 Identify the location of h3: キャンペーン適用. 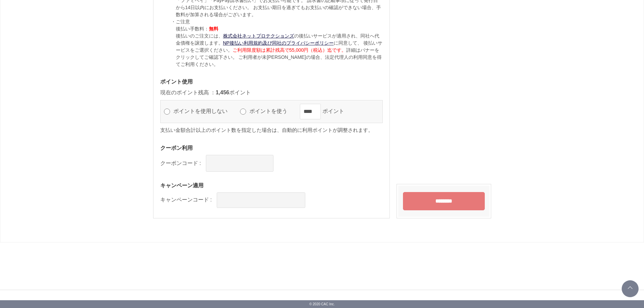
(271, 185).